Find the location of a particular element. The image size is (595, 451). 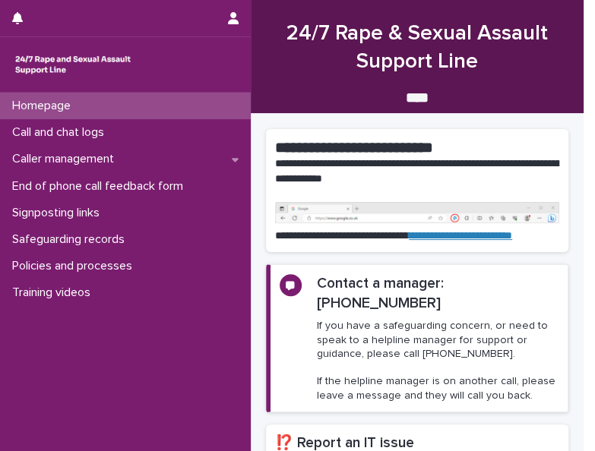

p: Homepage is located at coordinates (44, 106).